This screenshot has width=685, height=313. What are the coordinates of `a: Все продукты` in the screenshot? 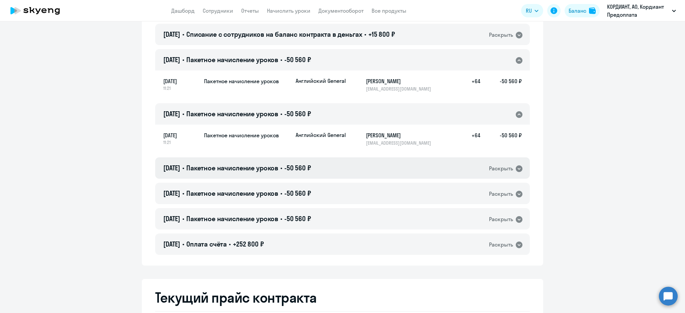 It's located at (389, 11).